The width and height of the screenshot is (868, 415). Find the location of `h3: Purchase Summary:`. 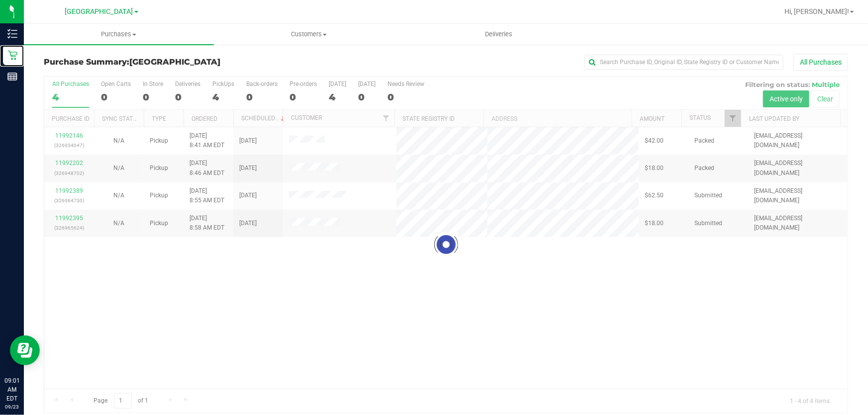

h3: Purchase Summary: is located at coordinates (178, 62).